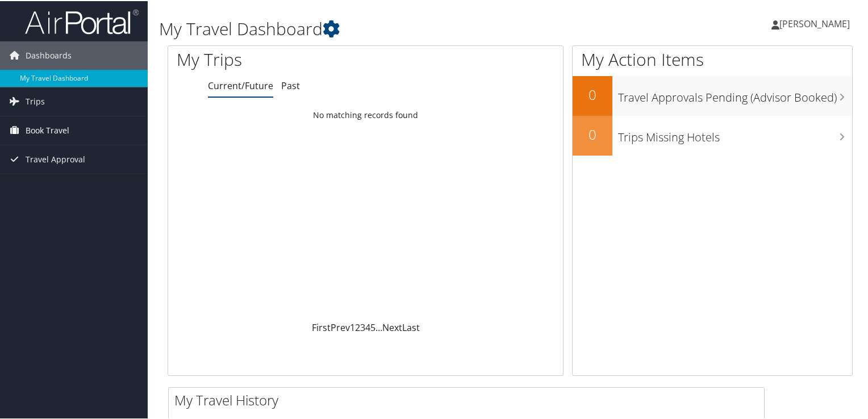 Image resolution: width=868 pixels, height=419 pixels. Describe the element at coordinates (48, 55) in the screenshot. I see `span: Dashboards` at that location.